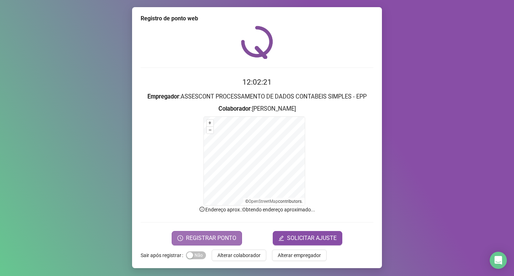 The width and height of the screenshot is (514, 276). Describe the element at coordinates (257, 97) in the screenshot. I see `h3: : ASSESCONT PROCESSAMENTO DE DADOS CONTABEIS SIMPLES - EPP` at that location.